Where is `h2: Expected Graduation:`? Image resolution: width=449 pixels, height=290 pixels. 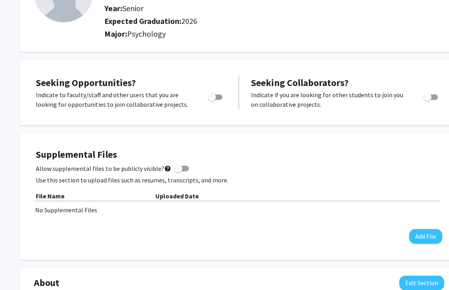
h2: Expected Graduation: is located at coordinates (246, 21).